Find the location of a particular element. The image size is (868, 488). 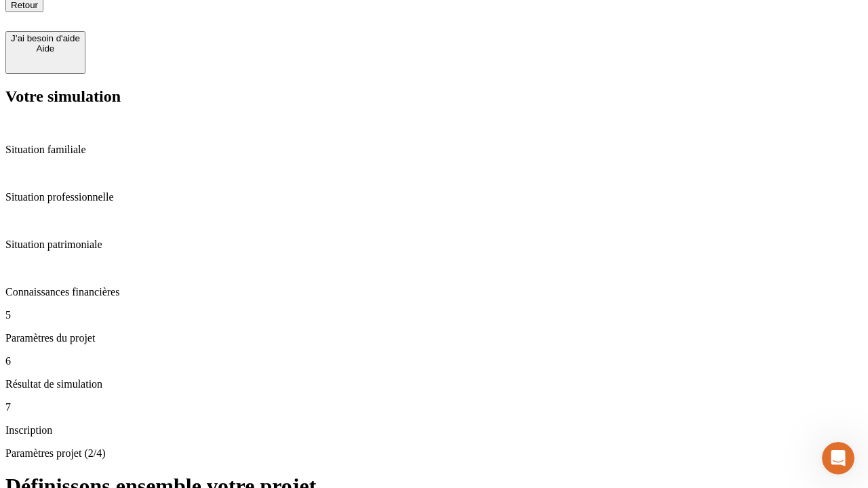

div: Aide is located at coordinates (46, 49).